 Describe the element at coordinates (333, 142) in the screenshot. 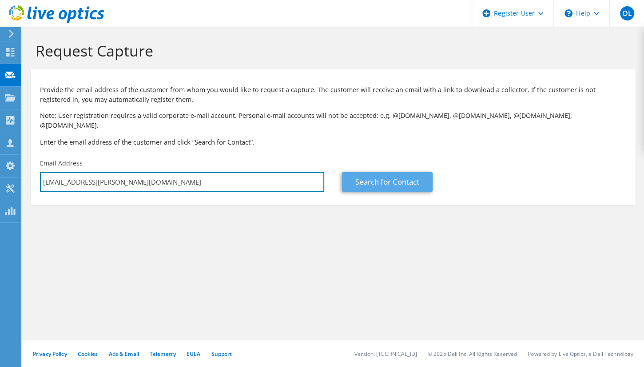

I see `h3: Enter the email address of the customer and click “Search for Contact”.` at that location.